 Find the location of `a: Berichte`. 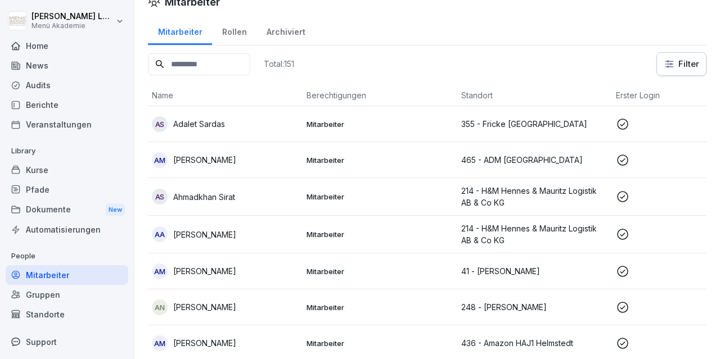

a: Berichte is located at coordinates (67, 105).